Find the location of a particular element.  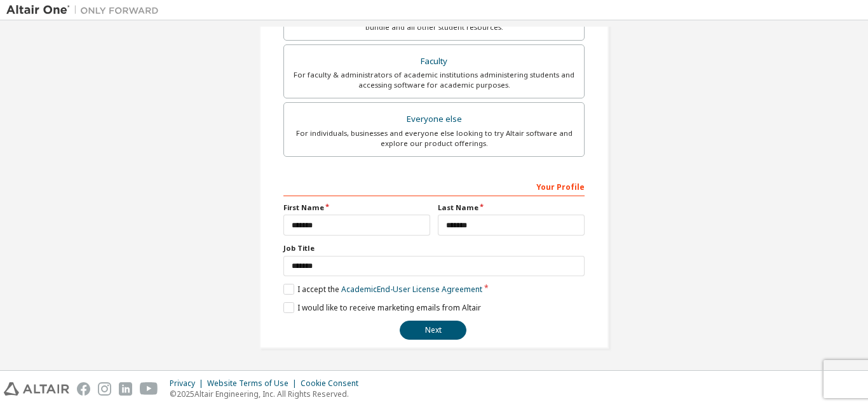

div: Cookie Consent is located at coordinates (333, 384).